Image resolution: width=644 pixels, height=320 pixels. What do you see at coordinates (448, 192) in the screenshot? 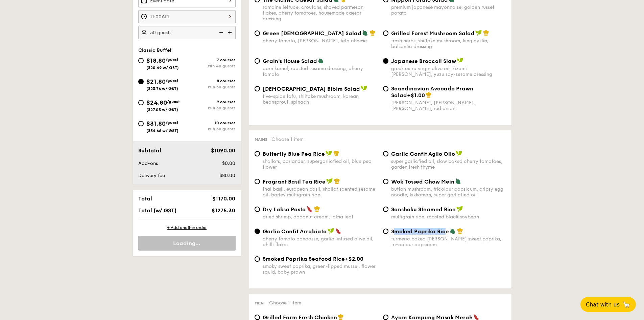
I see `div: button mushroom, tricolour capsicum, cripsy egg noodle, kikkoman, super garlicfied oil` at bounding box center [448, 192].